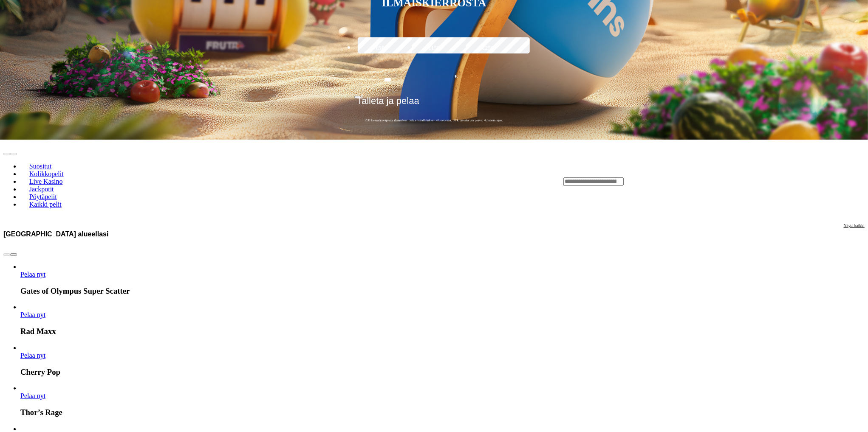 This screenshot has height=432, width=868. What do you see at coordinates (43, 196) in the screenshot?
I see `span: Pöytäpelit` at bounding box center [43, 196].